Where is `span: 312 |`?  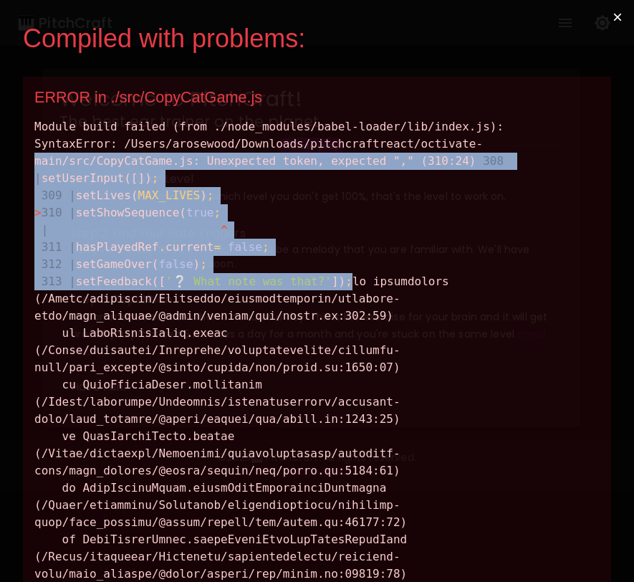 span: 312 | is located at coordinates (59, 264).